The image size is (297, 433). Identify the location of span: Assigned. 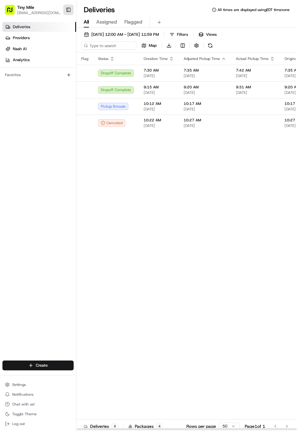
(107, 22).